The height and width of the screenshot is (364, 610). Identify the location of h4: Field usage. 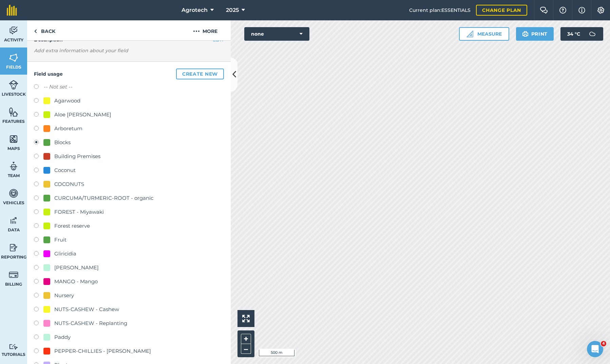
(129, 74).